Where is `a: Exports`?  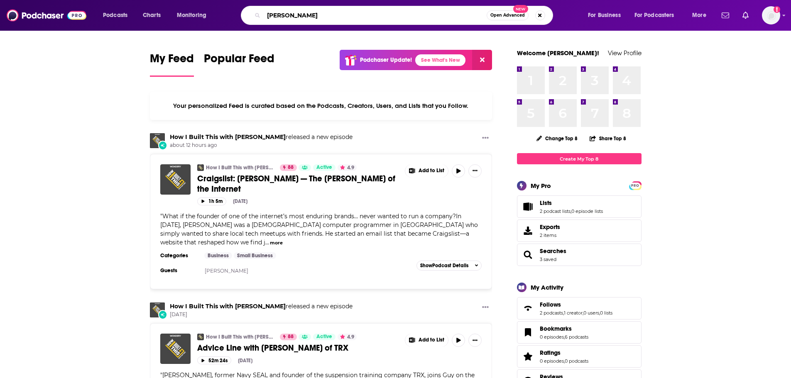 a: Exports is located at coordinates (579, 231).